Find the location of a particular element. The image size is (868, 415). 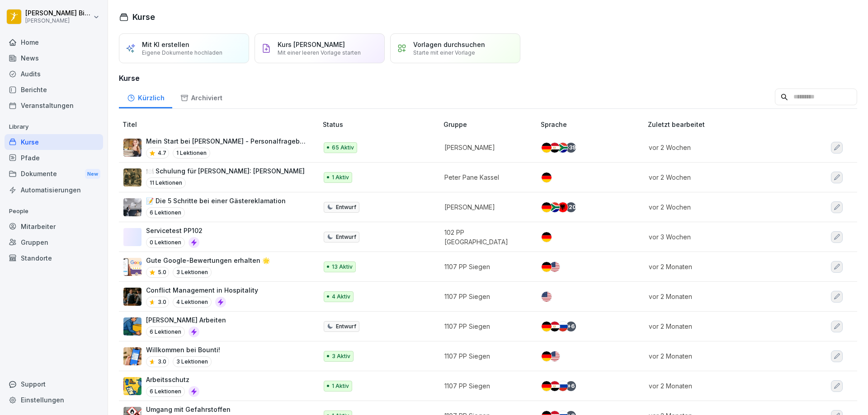

p: Zuletzt bearbeitet is located at coordinates (725, 124).